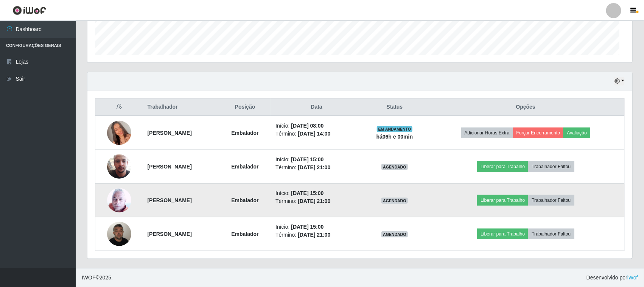 The height and width of the screenshot is (287, 644). I want to click on button: Adicionar Horas Extra, so click(487, 133).